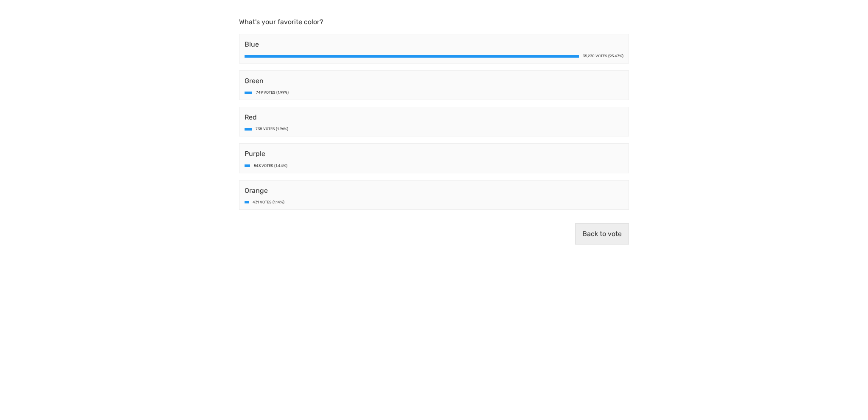 This screenshot has width=868, height=420. Describe the element at coordinates (434, 45) in the screenshot. I see `span: Blue` at that location.